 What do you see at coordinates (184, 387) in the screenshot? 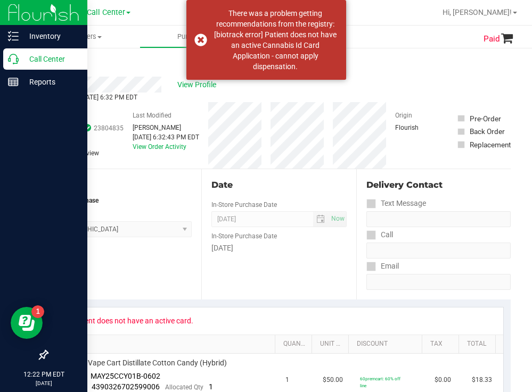
I see `span: Allocated Qty` at bounding box center [184, 387].